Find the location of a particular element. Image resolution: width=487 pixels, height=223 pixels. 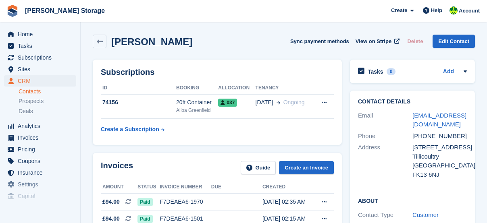

a: Deals is located at coordinates (47, 111).